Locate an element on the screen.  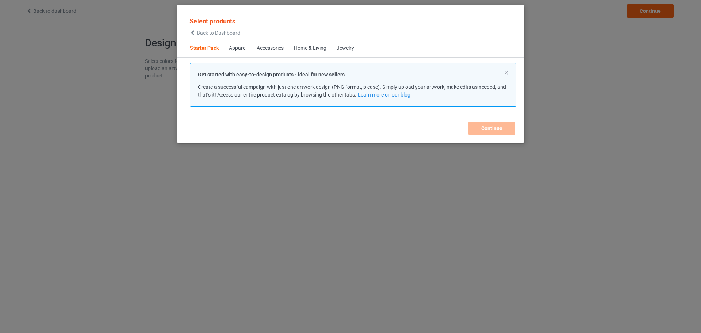
a: Learn more on our blog. is located at coordinates (385, 95).